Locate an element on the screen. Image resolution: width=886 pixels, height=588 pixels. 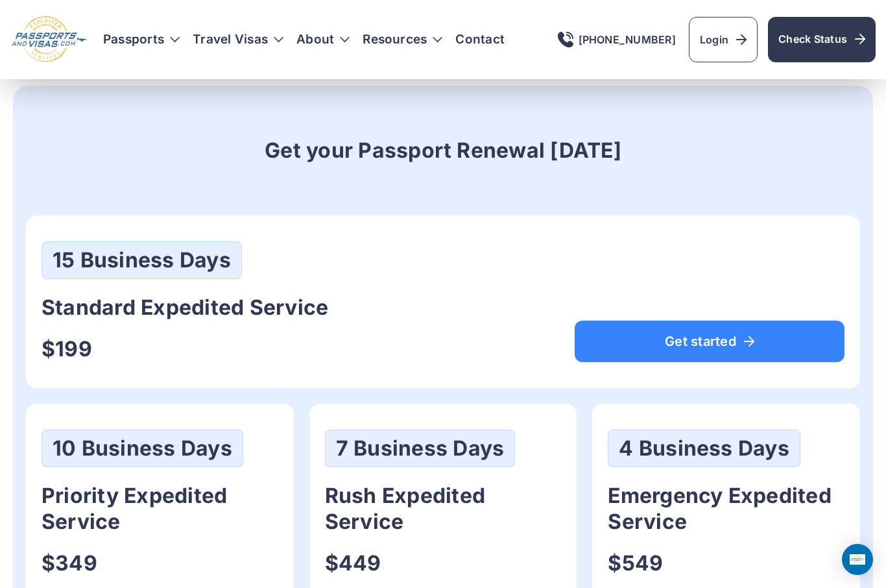
a: Get started is located at coordinates (710, 341).